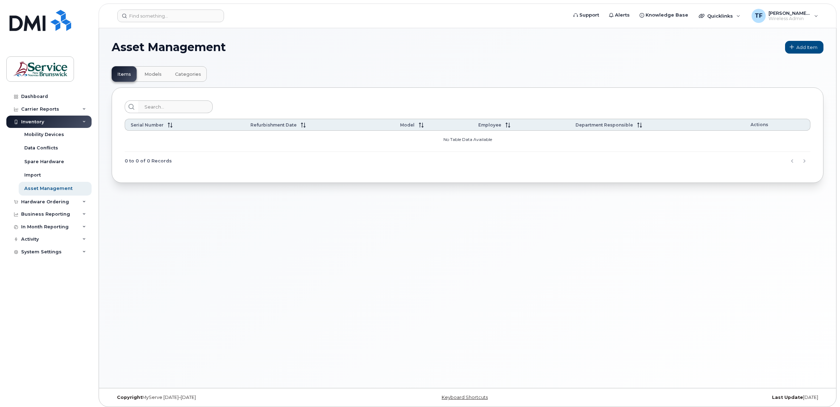 Image resolution: width=840 pixels, height=407 pixels. I want to click on a: Keyboard Shortcuts, so click(465, 397).